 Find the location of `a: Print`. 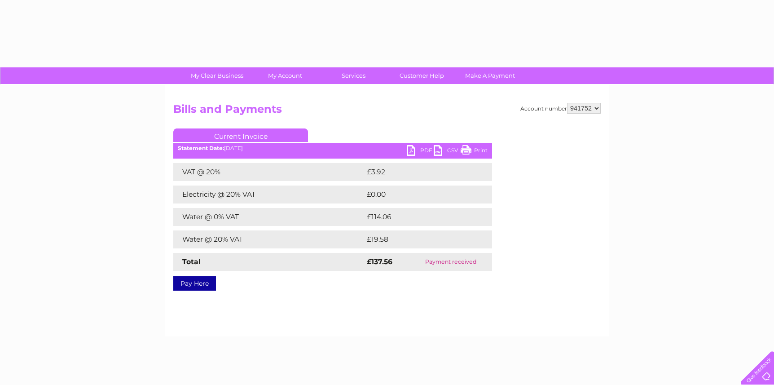

a: Print is located at coordinates (474, 151).